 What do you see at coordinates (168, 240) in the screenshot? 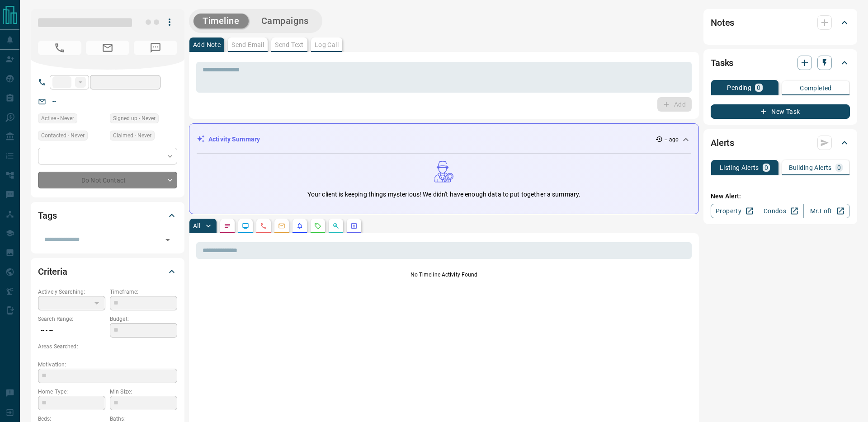
I see `button: Open` at bounding box center [168, 240].